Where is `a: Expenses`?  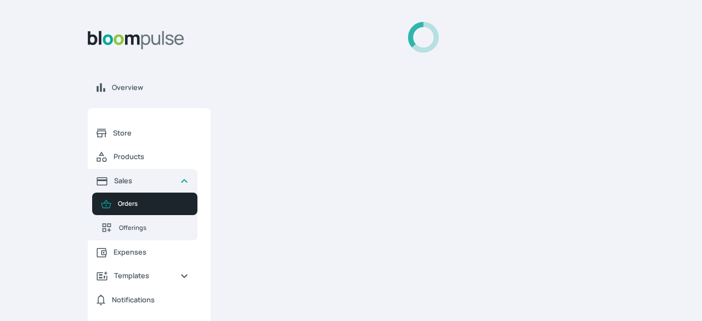
a: Expenses is located at coordinates (143, 252).